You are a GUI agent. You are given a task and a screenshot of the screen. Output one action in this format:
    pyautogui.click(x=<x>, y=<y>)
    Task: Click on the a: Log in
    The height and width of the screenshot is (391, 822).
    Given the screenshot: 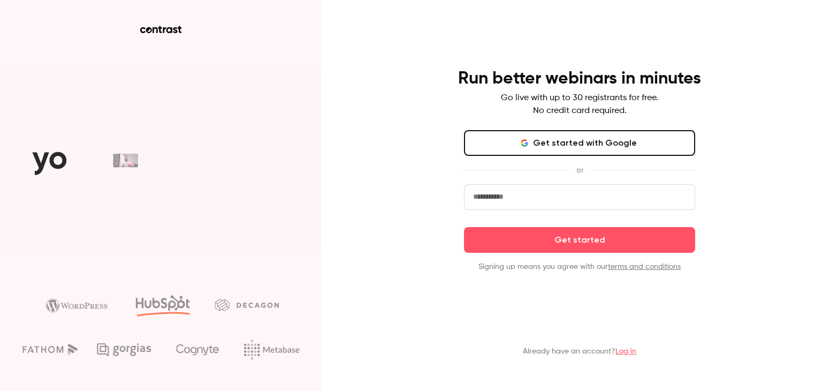 What is the action you would take?
    pyautogui.click(x=625, y=351)
    